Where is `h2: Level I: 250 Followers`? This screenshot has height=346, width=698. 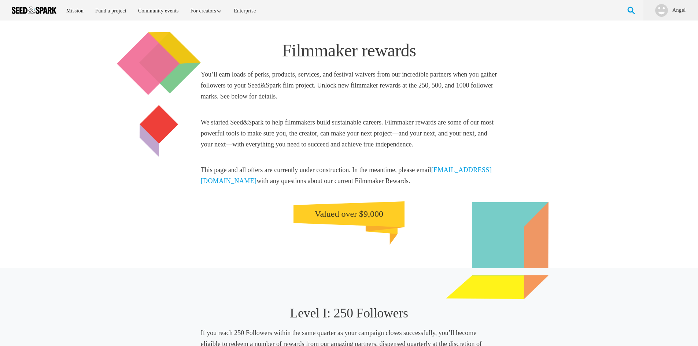 h2: Level I: 250 Followers is located at coordinates (349, 313).